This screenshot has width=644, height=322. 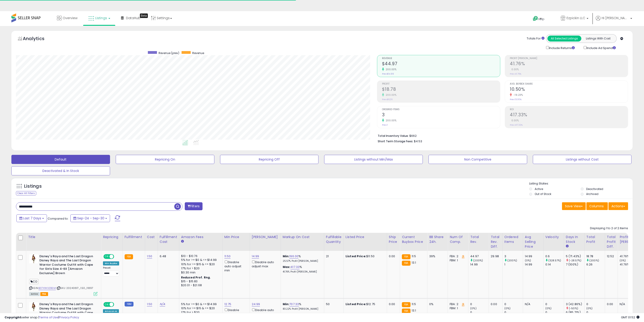 I want to click on div: 5 (71.43%), so click(x=575, y=256).